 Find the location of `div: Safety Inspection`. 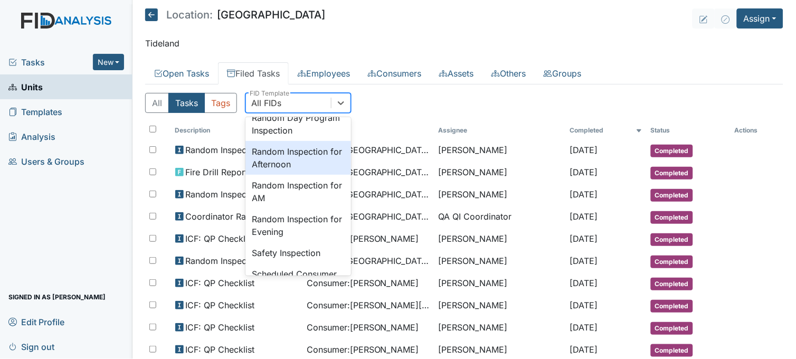

div: Safety Inspection is located at coordinates (298, 253).